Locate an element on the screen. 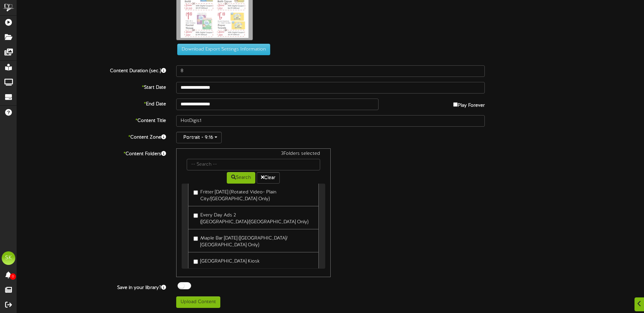 This screenshot has height=313, width=644. button: Download Export Settings Information is located at coordinates (223, 50).